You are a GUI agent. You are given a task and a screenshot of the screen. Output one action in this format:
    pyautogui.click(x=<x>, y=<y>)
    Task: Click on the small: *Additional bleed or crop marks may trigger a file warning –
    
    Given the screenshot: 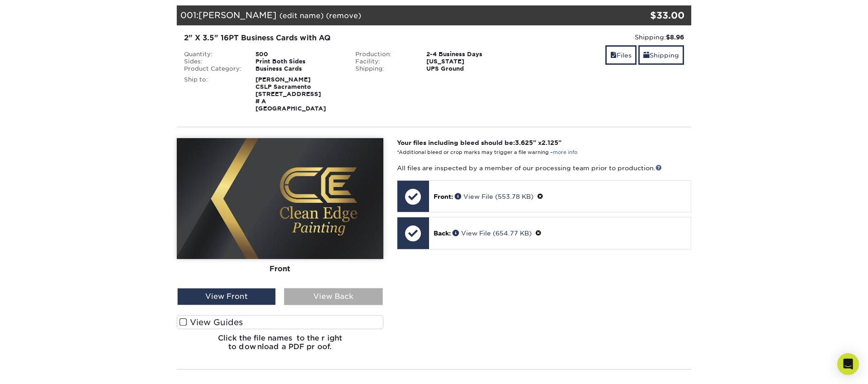 What is the action you would take?
    pyautogui.click(x=487, y=152)
    